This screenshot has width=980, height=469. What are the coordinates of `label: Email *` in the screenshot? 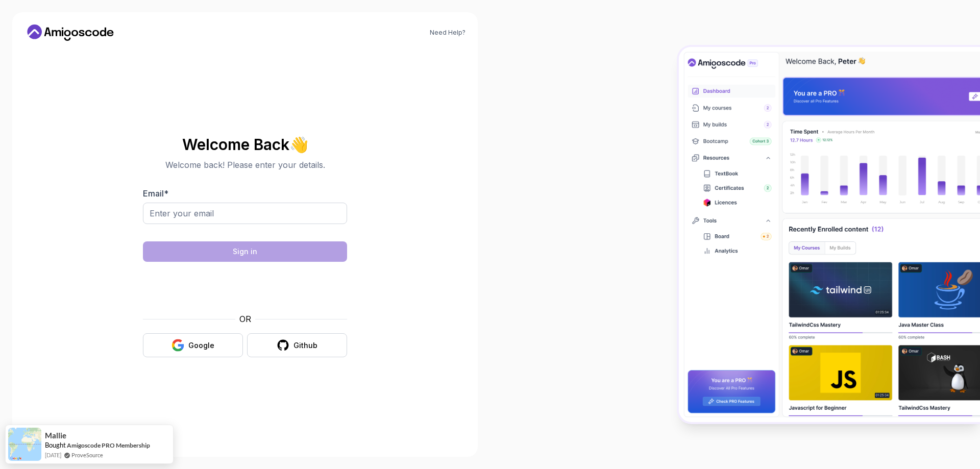 It's located at (156, 193).